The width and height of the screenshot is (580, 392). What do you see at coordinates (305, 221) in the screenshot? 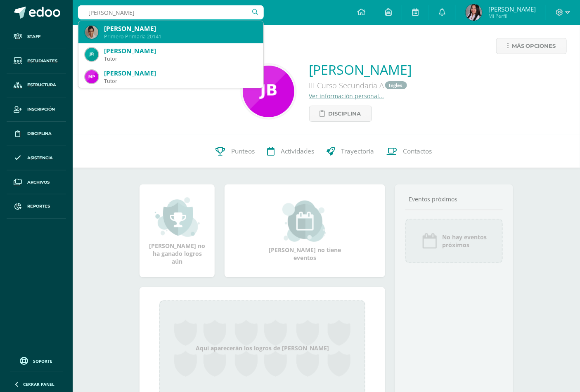
I see `img: event_small.png` at bounding box center [305, 221].